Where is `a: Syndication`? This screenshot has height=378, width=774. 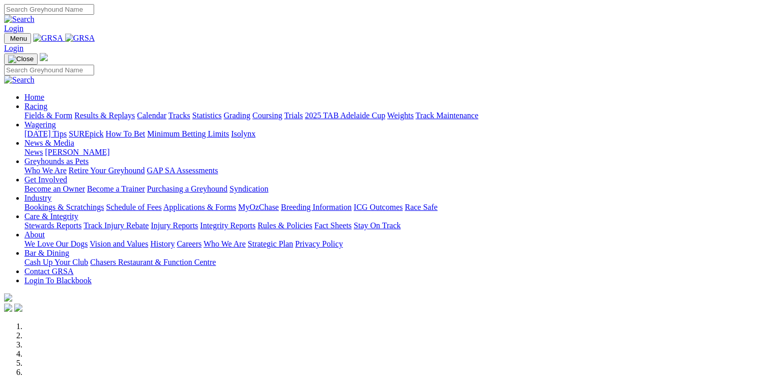 a: Syndication is located at coordinates (249, 188).